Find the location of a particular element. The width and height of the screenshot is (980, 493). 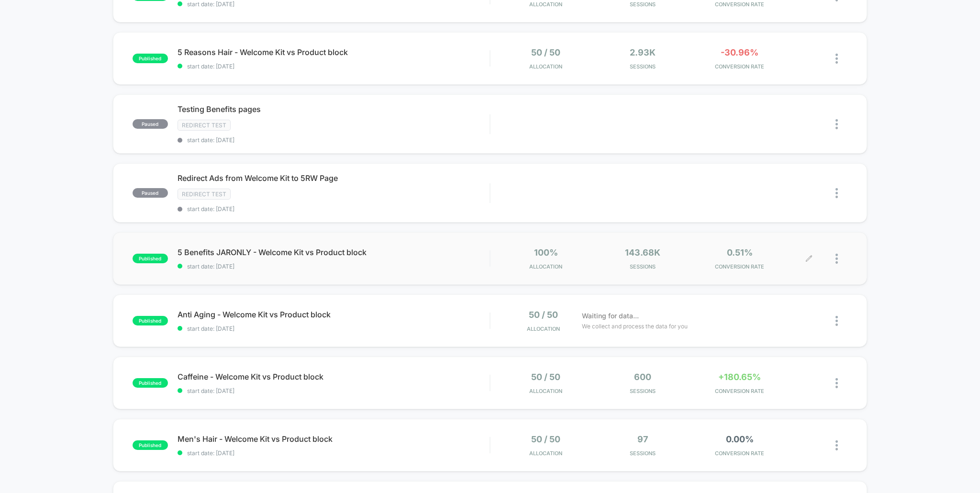

span: Men's Hair - Welcome Kit vs Product block is located at coordinates (334, 439).